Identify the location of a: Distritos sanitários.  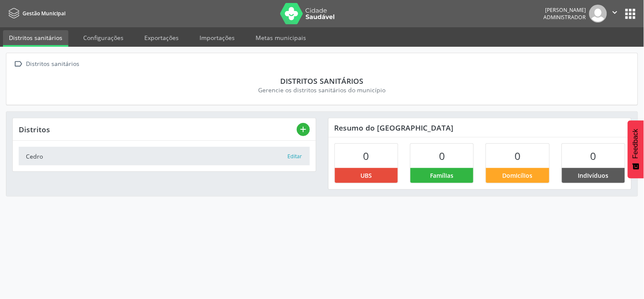
(35, 38).